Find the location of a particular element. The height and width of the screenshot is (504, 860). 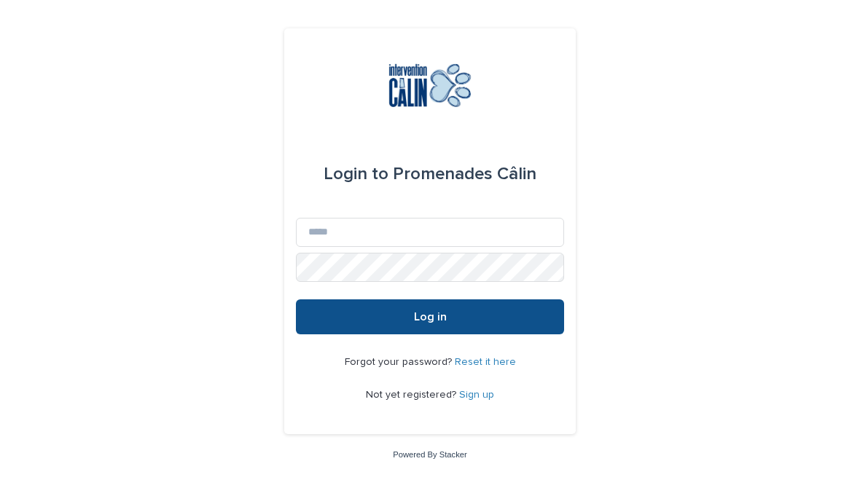

button: Log in is located at coordinates (430, 317).